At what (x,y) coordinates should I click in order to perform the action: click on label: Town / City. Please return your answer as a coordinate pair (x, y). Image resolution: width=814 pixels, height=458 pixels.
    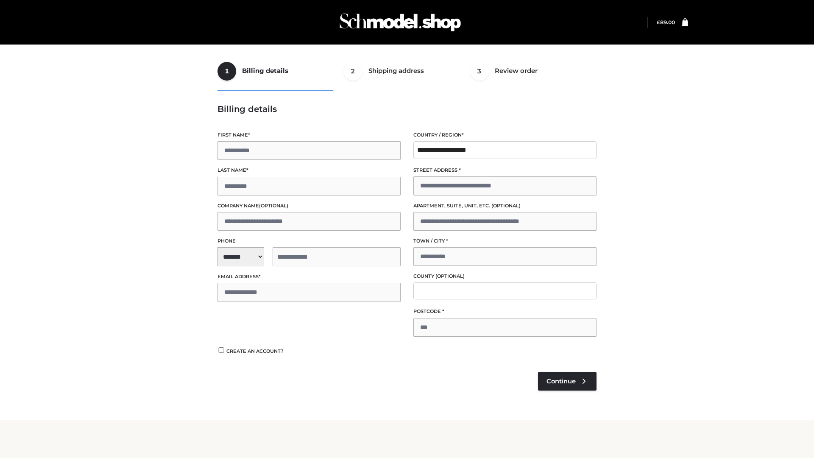
    Looking at the image, I should click on (505, 241).